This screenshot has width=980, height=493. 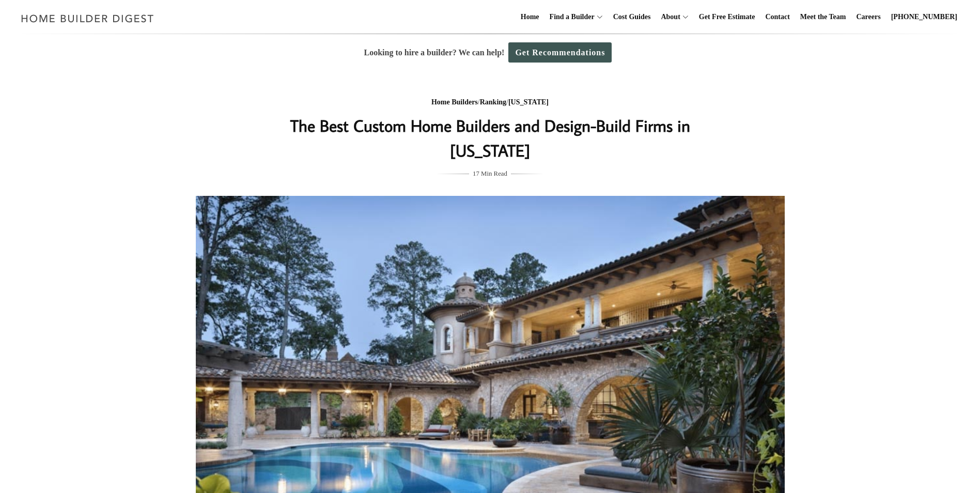 What do you see at coordinates (668, 17) in the screenshot?
I see `a: About` at bounding box center [668, 17].